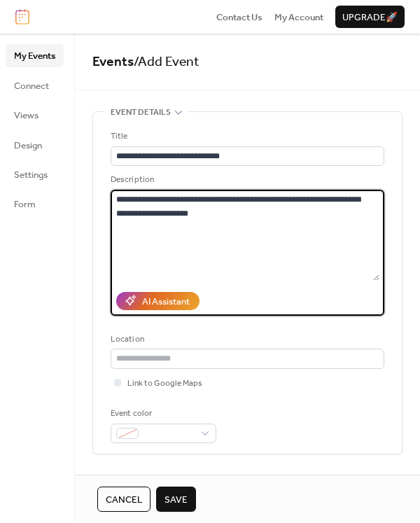  What do you see at coordinates (166, 302) in the screenshot?
I see `div: AI Assistant` at bounding box center [166, 302].